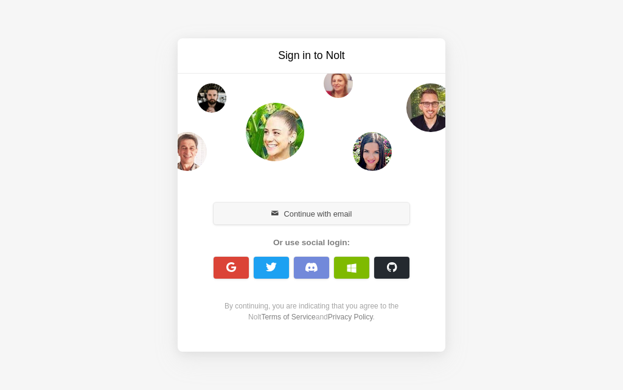  What do you see at coordinates (312, 243) in the screenshot?
I see `div: Or use social login:` at bounding box center [312, 243].